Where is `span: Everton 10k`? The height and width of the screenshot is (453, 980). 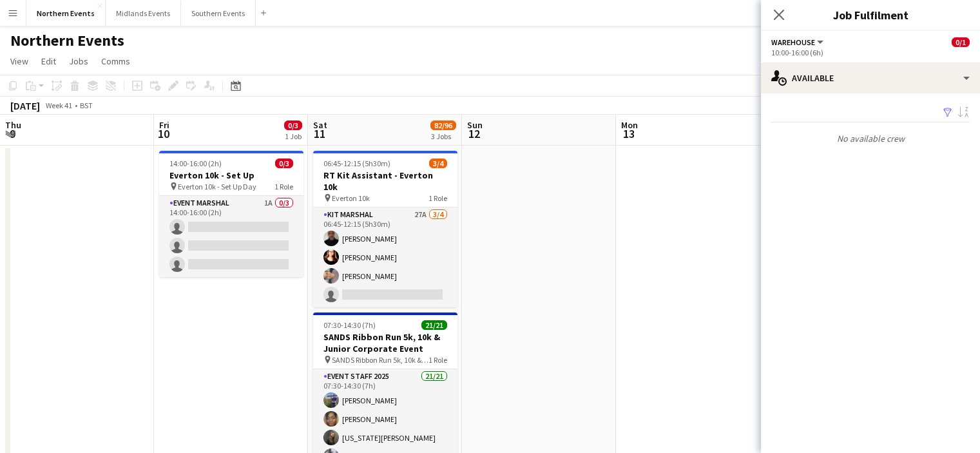
span: Everton 10k is located at coordinates (351, 198).